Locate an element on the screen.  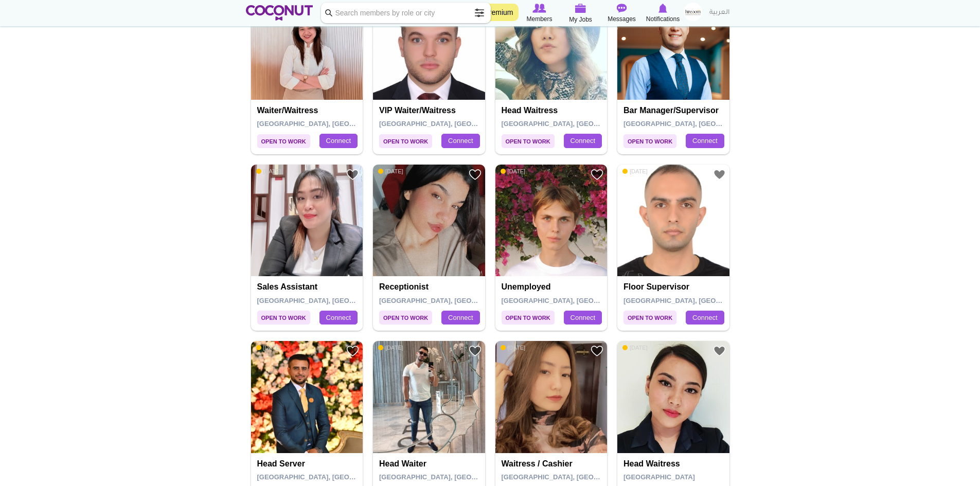
a: My Jobs My Jobs is located at coordinates (581, 13).